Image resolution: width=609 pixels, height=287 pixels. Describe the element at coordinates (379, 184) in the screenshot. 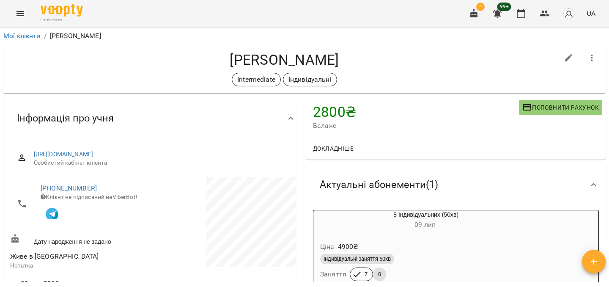

I see `span: Актуальні абонементи ( 1 )` at that location.